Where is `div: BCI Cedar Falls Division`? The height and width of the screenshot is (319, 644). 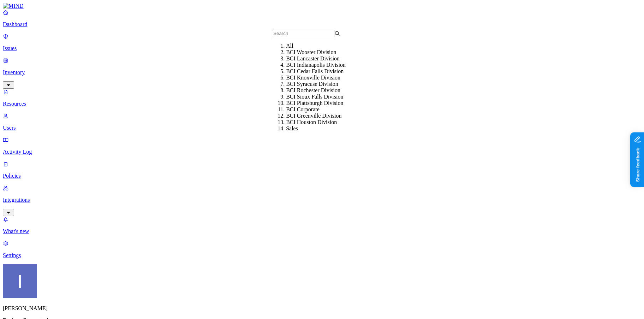 div: BCI Cedar Falls Division is located at coordinates (320, 71).